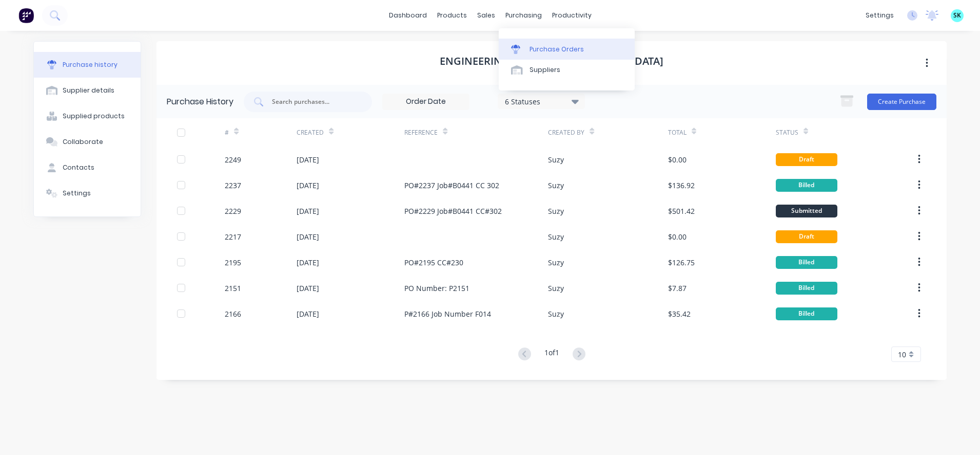 This screenshot has height=455, width=980. Describe the element at coordinates (87, 91) in the screenshot. I see `button: Supplier details` at that location.